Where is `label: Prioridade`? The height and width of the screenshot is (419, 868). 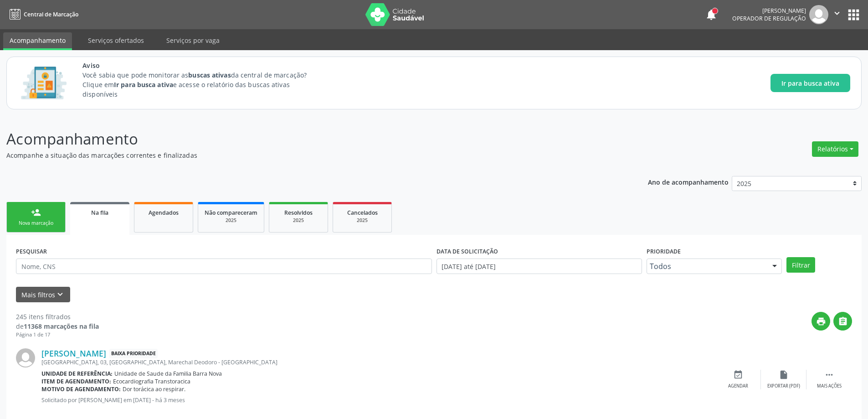
label: Prioridade is located at coordinates (663, 251).